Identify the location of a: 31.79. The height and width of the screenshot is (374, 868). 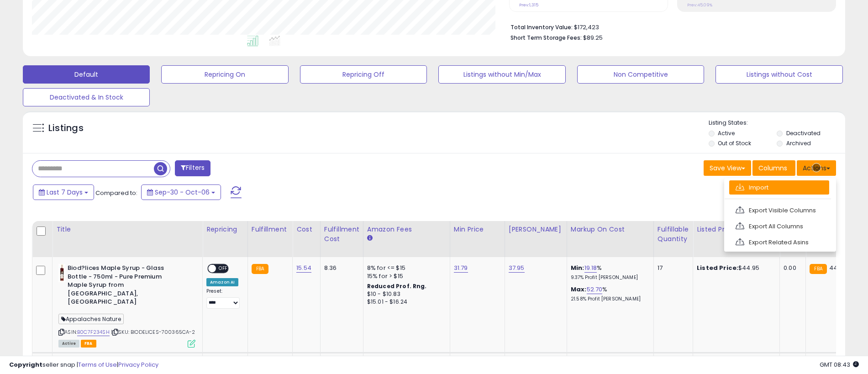
(460, 268).